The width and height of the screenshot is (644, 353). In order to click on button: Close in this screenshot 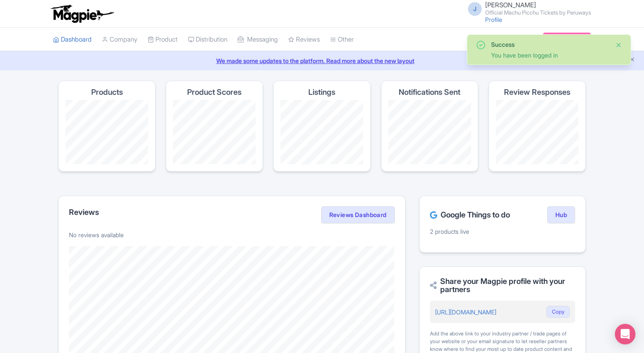, I will do `click(619, 45)`.